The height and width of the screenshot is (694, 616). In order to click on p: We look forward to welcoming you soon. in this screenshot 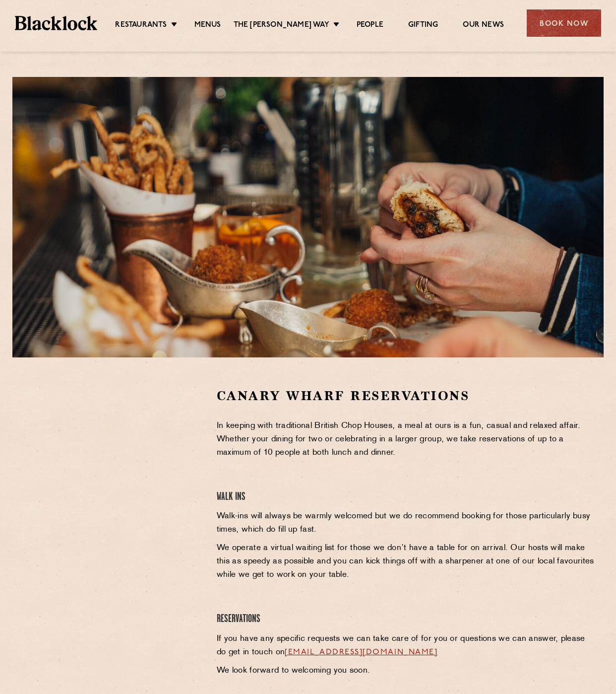, I will do `click(407, 671)`.